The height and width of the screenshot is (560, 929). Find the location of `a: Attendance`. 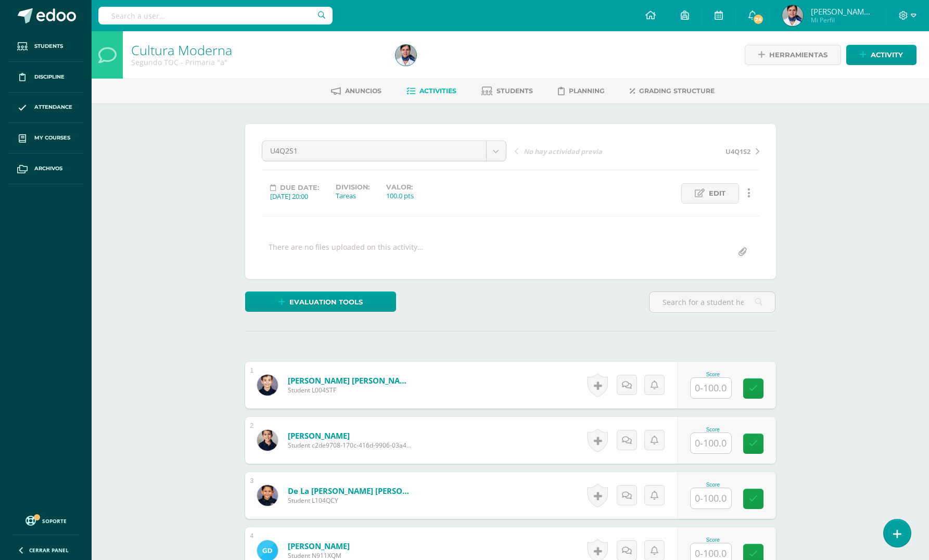

a: Attendance is located at coordinates (46, 107).